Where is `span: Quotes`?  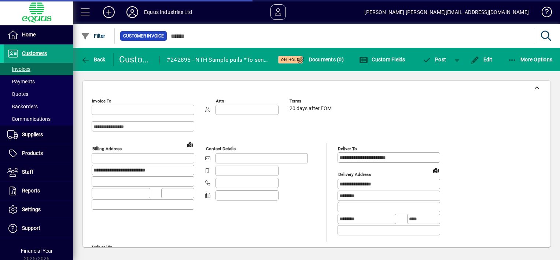
span: Quotes is located at coordinates (18, 94).